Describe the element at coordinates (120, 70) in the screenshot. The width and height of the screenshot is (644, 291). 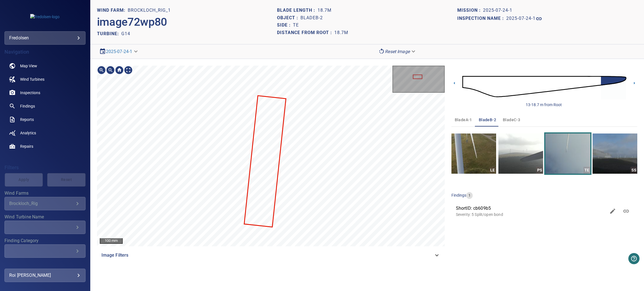
I see `div: Go home` at that location.